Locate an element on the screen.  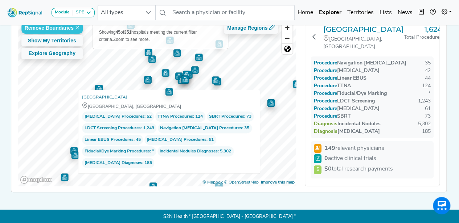
div: 42 is located at coordinates (427, 71).